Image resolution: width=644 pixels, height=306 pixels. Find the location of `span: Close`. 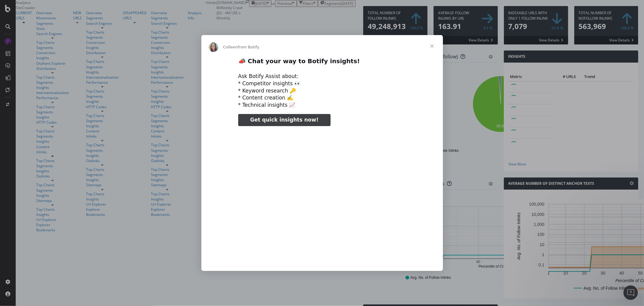

span: Close is located at coordinates (432, 46).